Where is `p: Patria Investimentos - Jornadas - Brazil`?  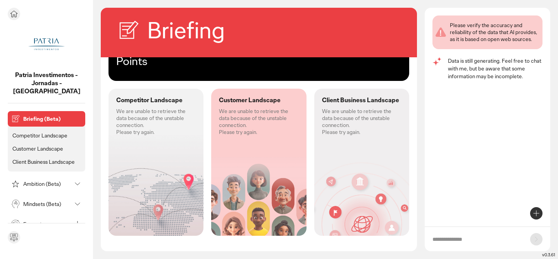 p: Patria Investimentos - Jornadas - Brazil is located at coordinates (47, 83).